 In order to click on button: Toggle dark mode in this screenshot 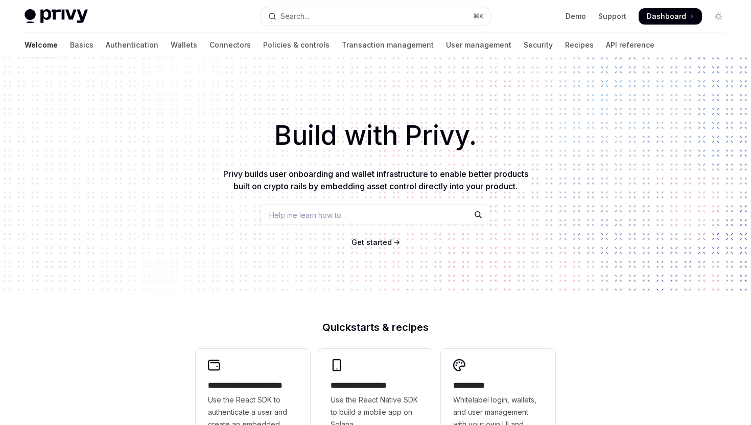, I will do `click(718, 16)`.